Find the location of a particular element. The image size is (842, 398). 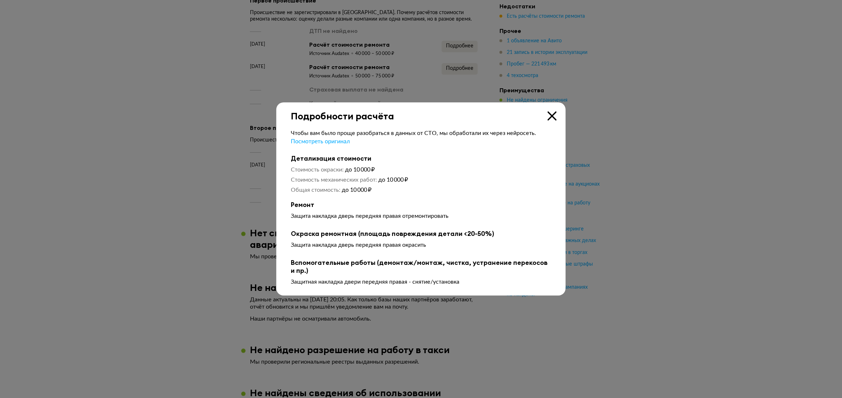

b: Детализация стоимости is located at coordinates (421, 159).